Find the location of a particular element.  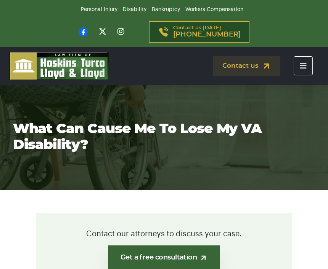

button: Toggle navigation is located at coordinates (303, 66).